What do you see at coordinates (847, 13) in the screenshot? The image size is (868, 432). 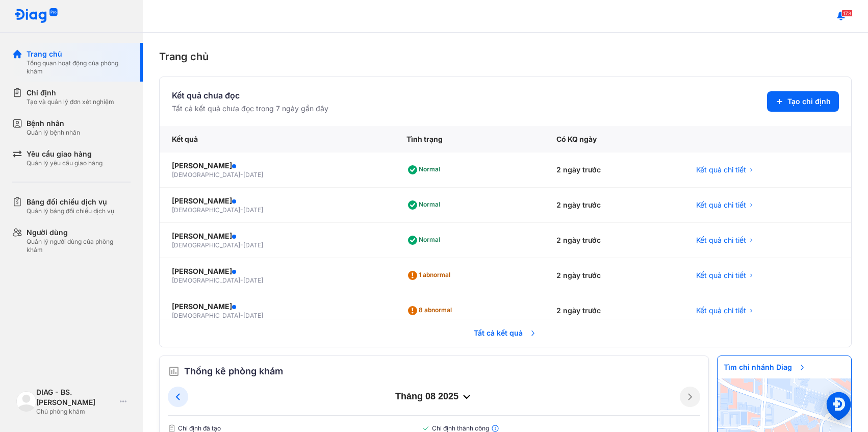 I see `span: 173` at bounding box center [847, 13].